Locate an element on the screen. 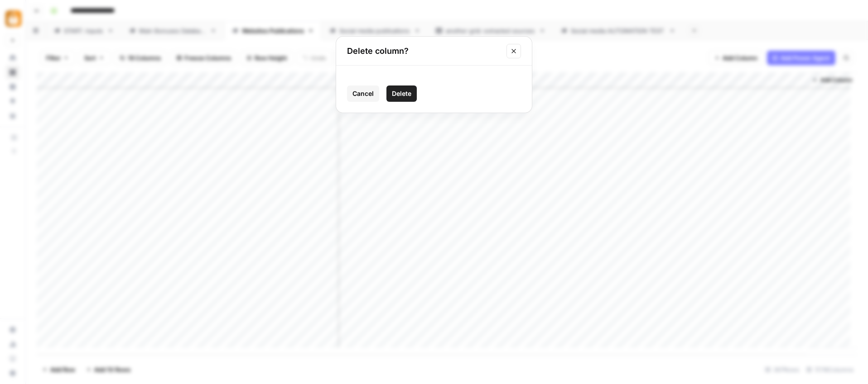 This screenshot has width=868, height=384. button: Delete is located at coordinates (401, 94).